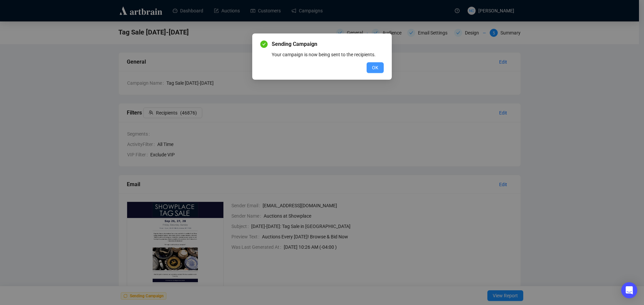 The image size is (644, 305). I want to click on span: OK, so click(375, 67).